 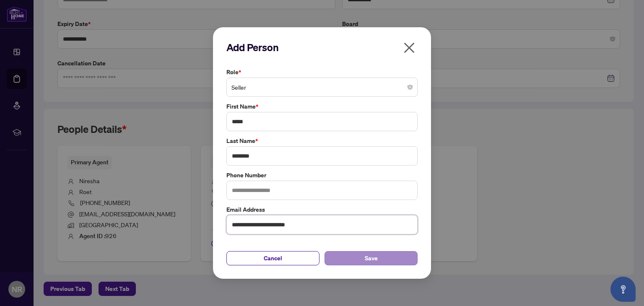 I want to click on button: Cancel, so click(x=273, y=258).